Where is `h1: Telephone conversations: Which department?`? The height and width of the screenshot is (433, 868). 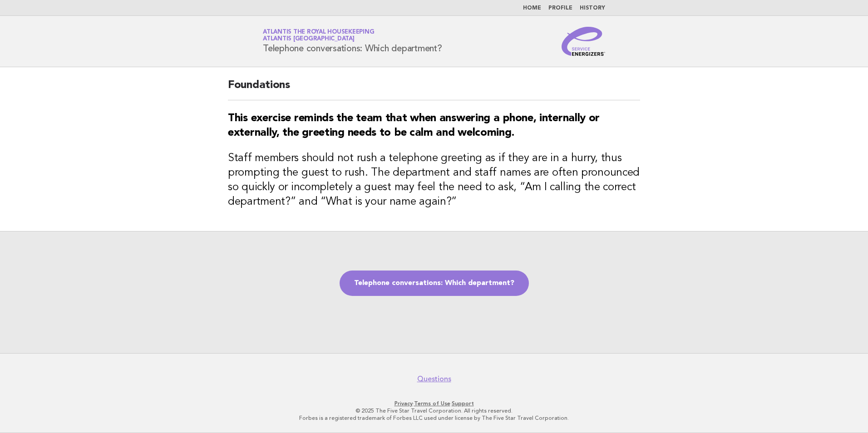
h1: Telephone conversations: Which department? is located at coordinates (352, 42).